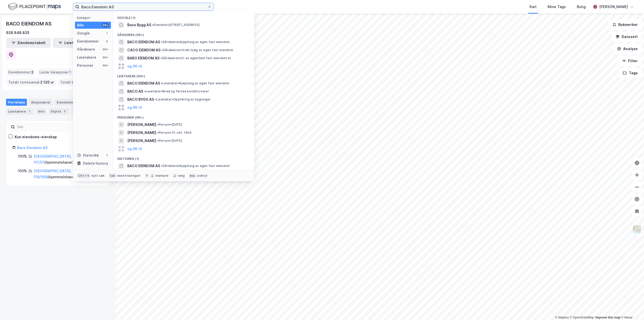 The width and height of the screenshot is (644, 320). Describe the element at coordinates (28, 43) in the screenshot. I see `button: Eiendomstabell` at that location.